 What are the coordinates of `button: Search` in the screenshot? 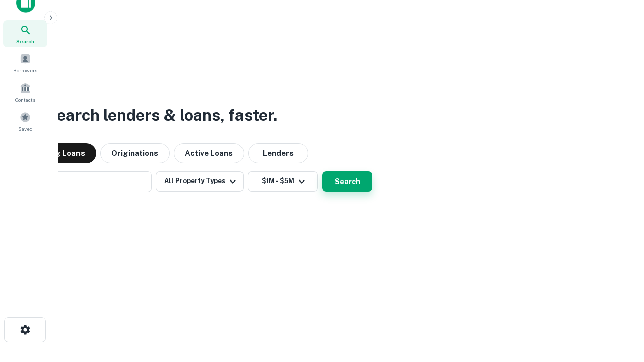 It's located at (347, 181).